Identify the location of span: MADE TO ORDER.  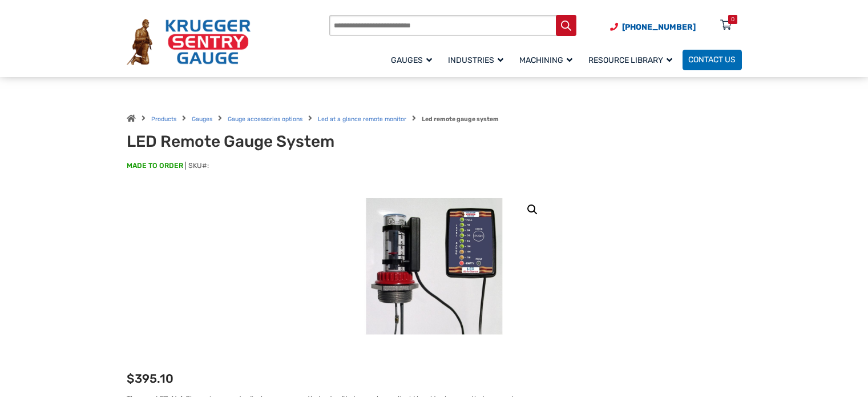
(155, 166).